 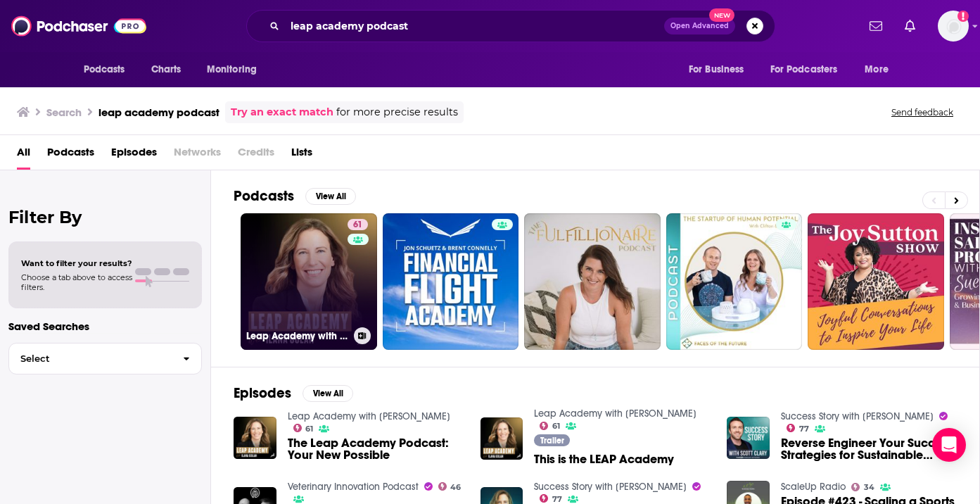 What do you see at coordinates (76, 282) in the screenshot?
I see `span: Choose a tab above to access filters.` at bounding box center [76, 282].